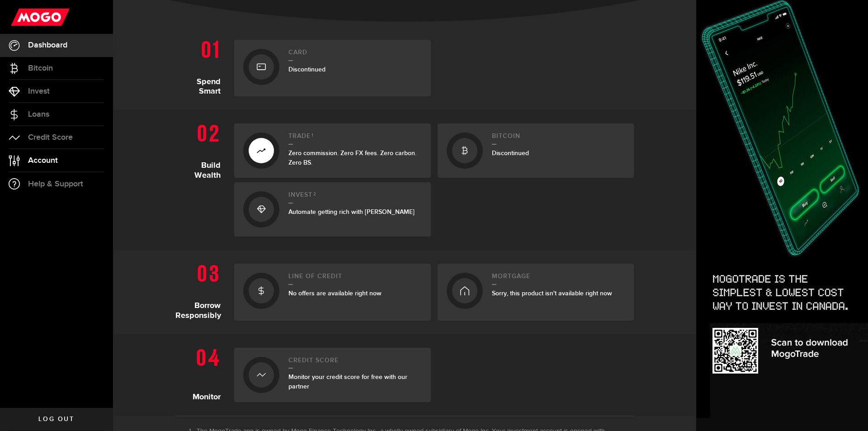  What do you see at coordinates (332, 375) in the screenshot?
I see `a: Credit ScoreMonitor your credit score for free with our partner` at bounding box center [332, 375].